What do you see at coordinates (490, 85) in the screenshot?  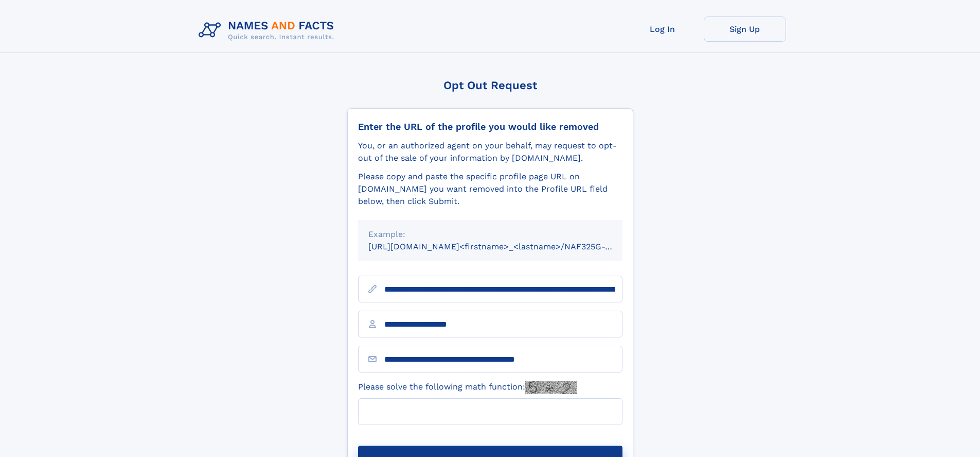 I see `div: Opt Out Request` at bounding box center [490, 85].